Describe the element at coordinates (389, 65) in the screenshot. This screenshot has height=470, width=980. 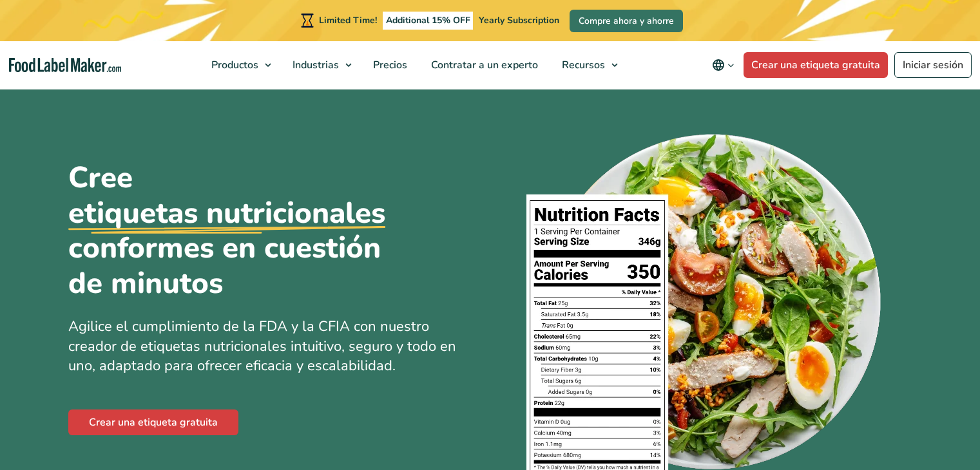
I see `a: Precios` at that location.